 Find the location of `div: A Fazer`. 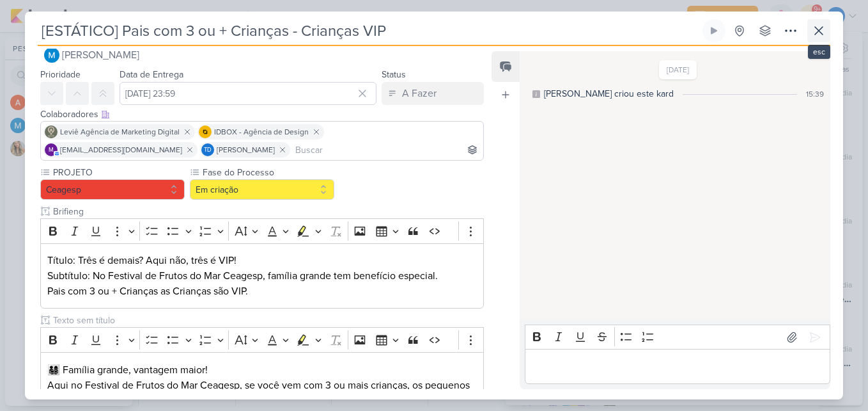

div: A Fazer is located at coordinates (419, 94).